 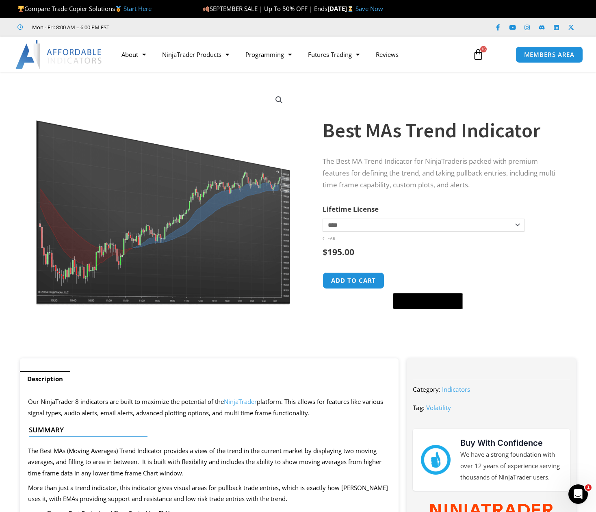 What do you see at coordinates (269, 54) in the screenshot?
I see `a: Programming` at bounding box center [269, 54].